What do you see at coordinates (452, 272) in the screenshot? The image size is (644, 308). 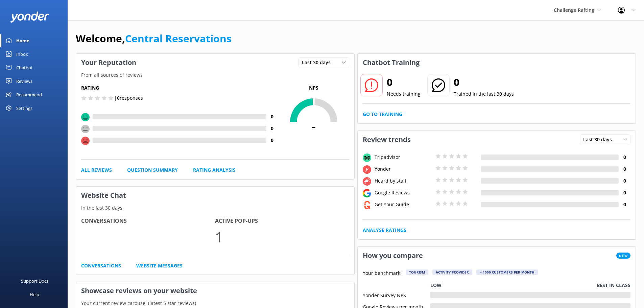 I see `div: Activity Provider` at bounding box center [452, 272].